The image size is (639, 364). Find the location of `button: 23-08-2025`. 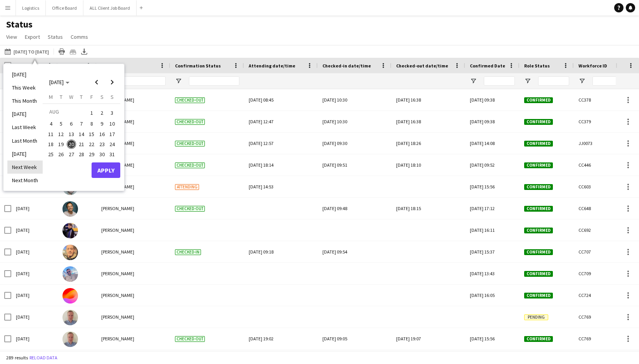

button: 23-08-2025 is located at coordinates (101, 144).